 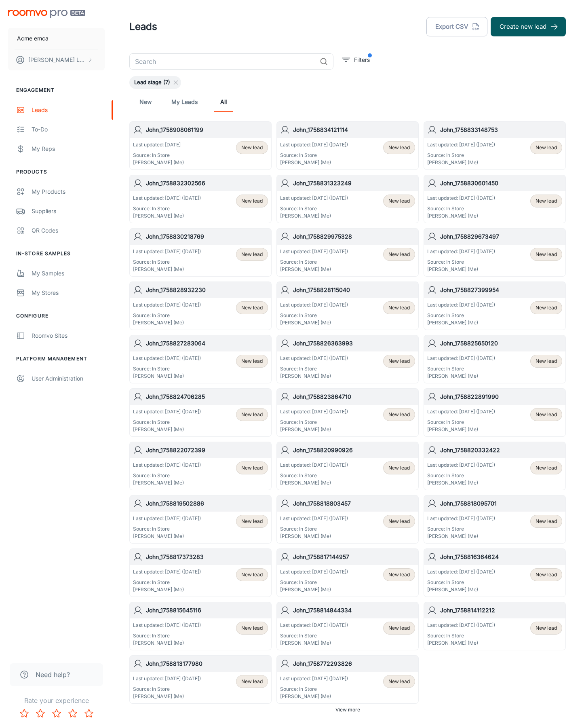 I want to click on div: User Administration, so click(x=68, y=379).